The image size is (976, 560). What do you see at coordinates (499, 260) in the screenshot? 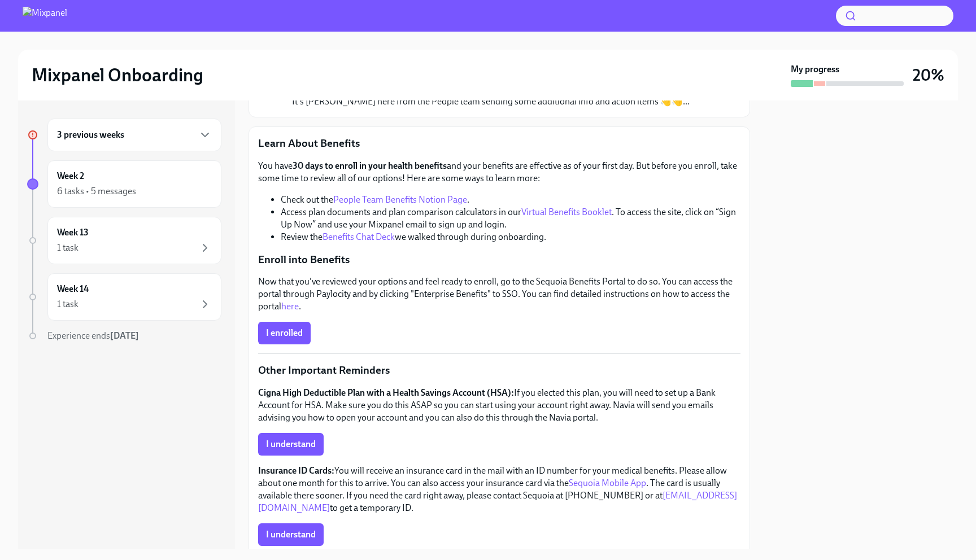
I see `p: Enroll into Benefits` at bounding box center [499, 260].